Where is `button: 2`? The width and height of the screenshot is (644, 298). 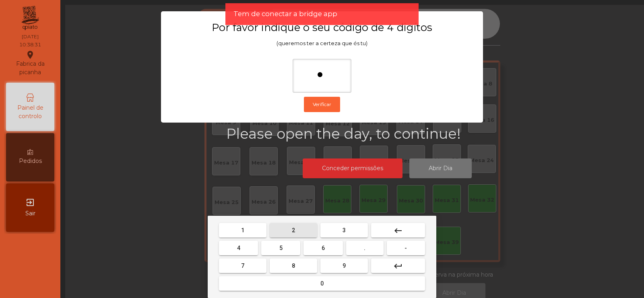 button: 2 is located at coordinates (293, 231).